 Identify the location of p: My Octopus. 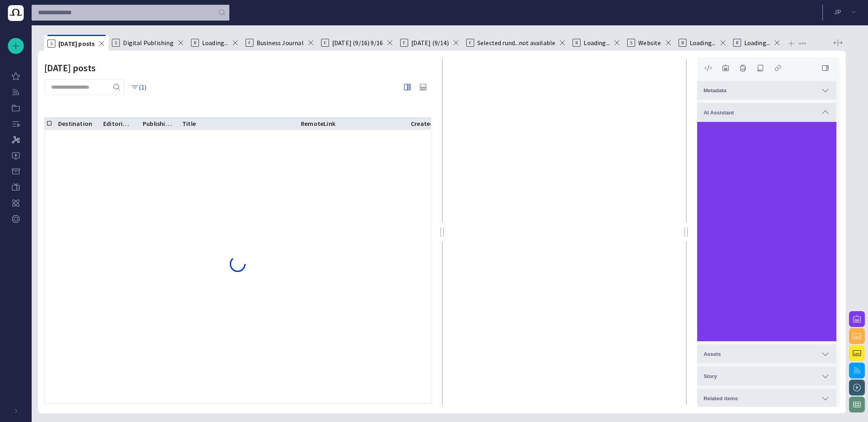
(15, 76).